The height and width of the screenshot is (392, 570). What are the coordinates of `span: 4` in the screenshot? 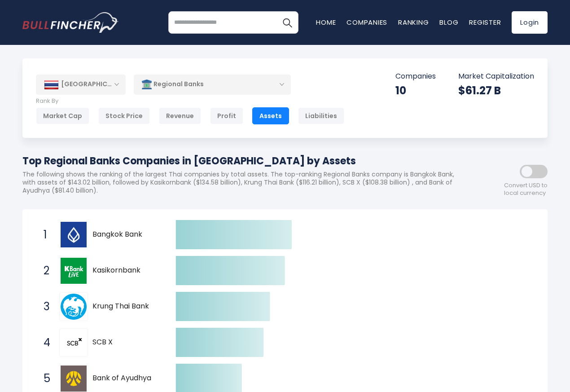 It's located at (44, 343).